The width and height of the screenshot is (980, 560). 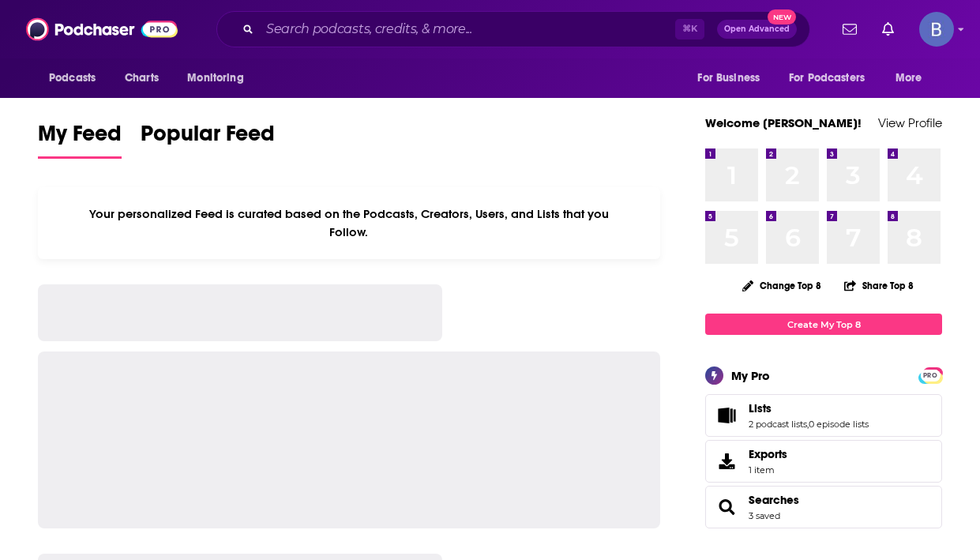 What do you see at coordinates (102, 30) in the screenshot?
I see `img: Podchaser - Follow, Share and Rate Podcasts` at bounding box center [102, 30].